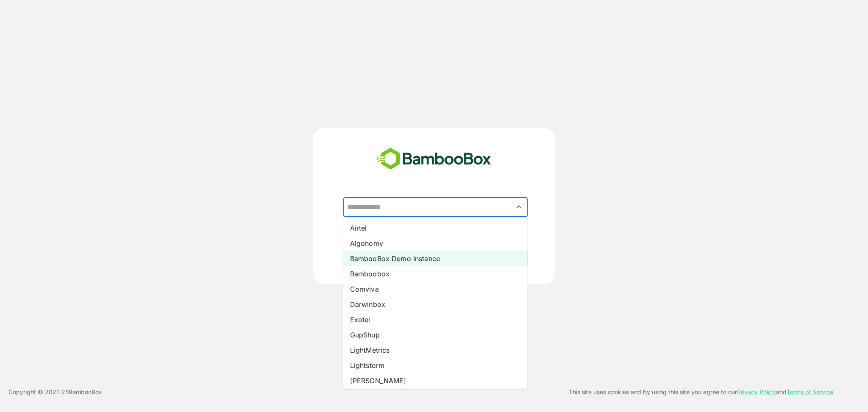 The image size is (868, 412). What do you see at coordinates (434, 159) in the screenshot?
I see `img: bamboobox` at bounding box center [434, 159].